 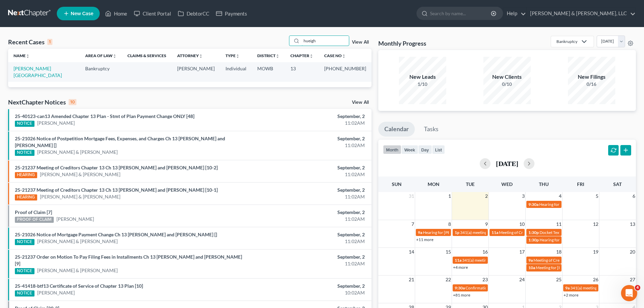 I want to click on div: 10:02AM, so click(x=308, y=293).